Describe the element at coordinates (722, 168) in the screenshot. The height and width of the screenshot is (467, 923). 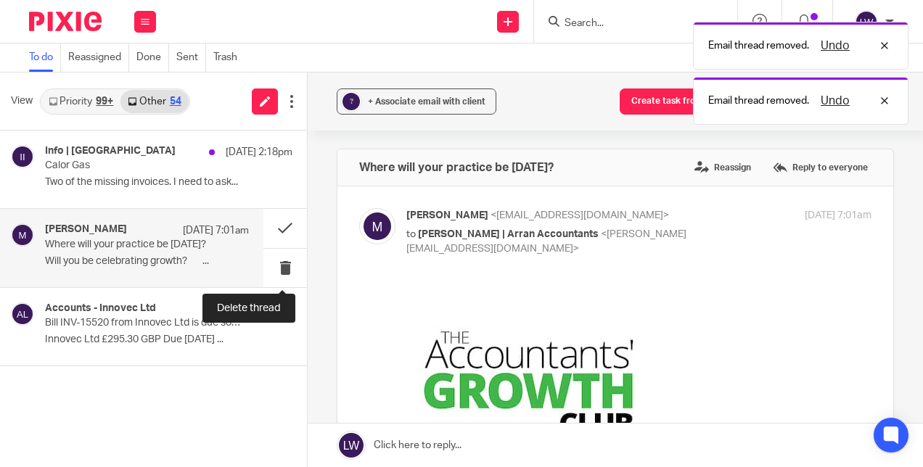
I see `label: Reassign` at that location.